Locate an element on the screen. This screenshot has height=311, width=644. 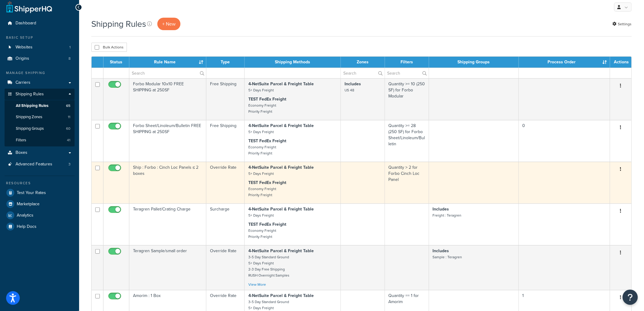
button: Bulk Actions is located at coordinates (109, 47).